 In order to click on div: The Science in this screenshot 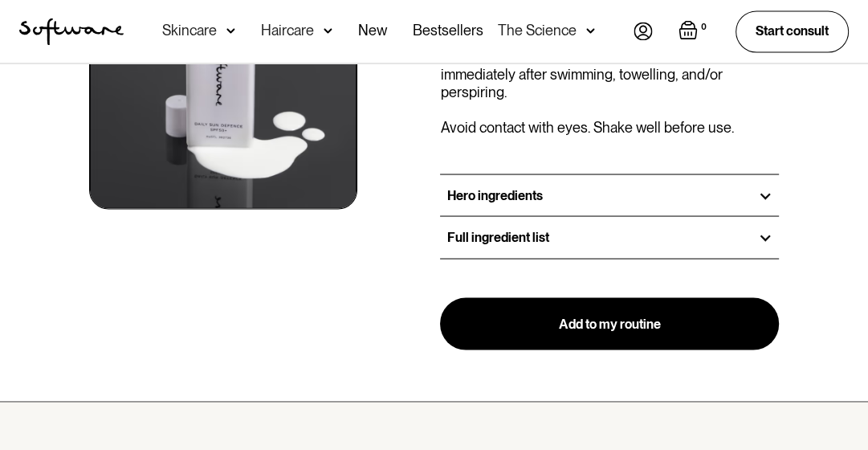, I will do `click(537, 30)`.